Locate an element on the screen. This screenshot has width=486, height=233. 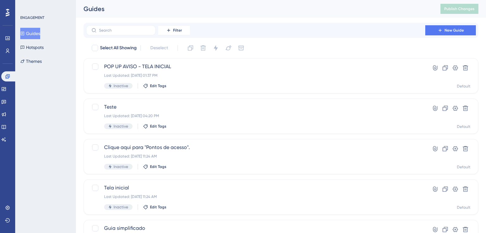
span: Filter is located at coordinates (177, 30).